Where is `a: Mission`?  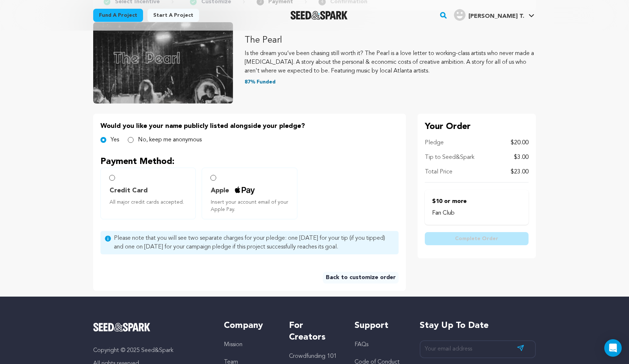 a: Mission is located at coordinates (233, 344).